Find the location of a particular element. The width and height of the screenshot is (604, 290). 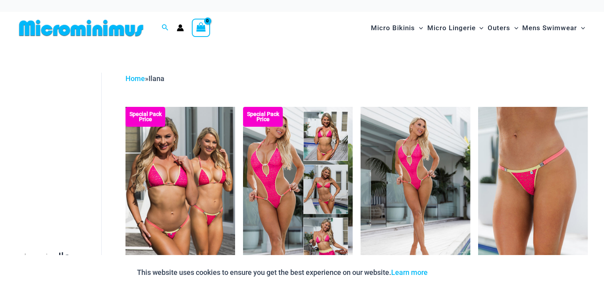

a: Bubble Mesh Highlight Pink 819 One Piece 01Bubble Mesh Highlight Pink 819 One Piece 03Bubble Mesh... is located at coordinates (415, 189).